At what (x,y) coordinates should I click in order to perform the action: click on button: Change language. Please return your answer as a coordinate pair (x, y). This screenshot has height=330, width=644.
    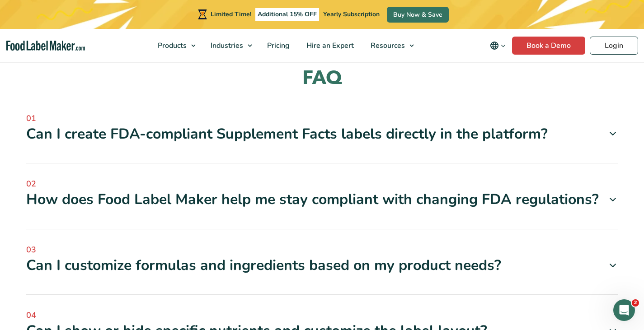
    Looking at the image, I should click on (498, 45).